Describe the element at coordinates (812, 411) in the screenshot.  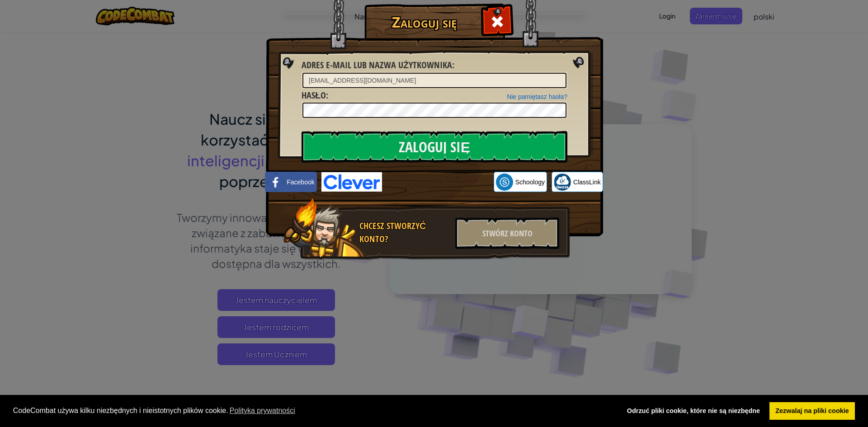
I see `a: zezwól na pliki cookie` at that location.